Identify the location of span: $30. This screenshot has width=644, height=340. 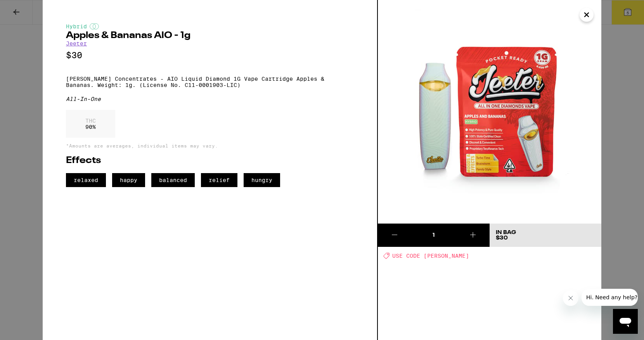
(502, 238).